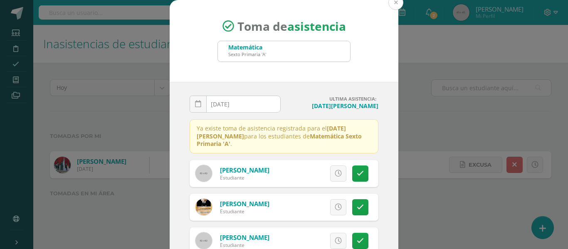 The image size is (568, 249). Describe the element at coordinates (235, 104) in the screenshot. I see `input: Fecha de Inasistencia` at that location.